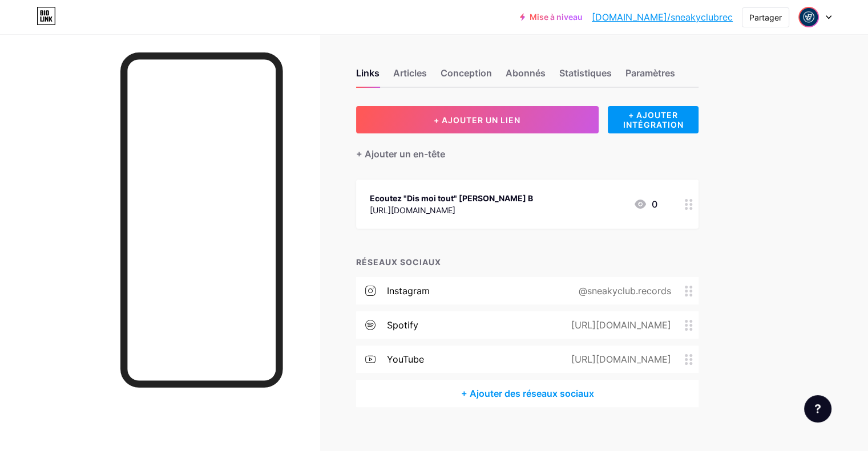 The height and width of the screenshot is (451, 868). Describe the element at coordinates (650, 73) in the screenshot. I see `font: Paramètres` at that location.